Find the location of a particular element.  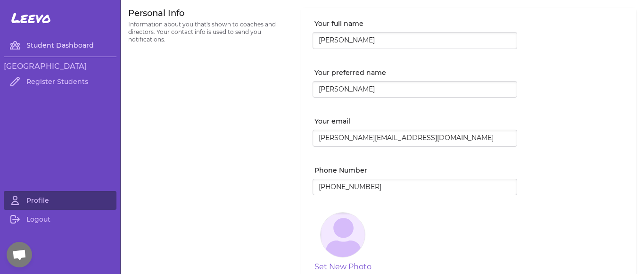

a: Profile is located at coordinates (60, 201).